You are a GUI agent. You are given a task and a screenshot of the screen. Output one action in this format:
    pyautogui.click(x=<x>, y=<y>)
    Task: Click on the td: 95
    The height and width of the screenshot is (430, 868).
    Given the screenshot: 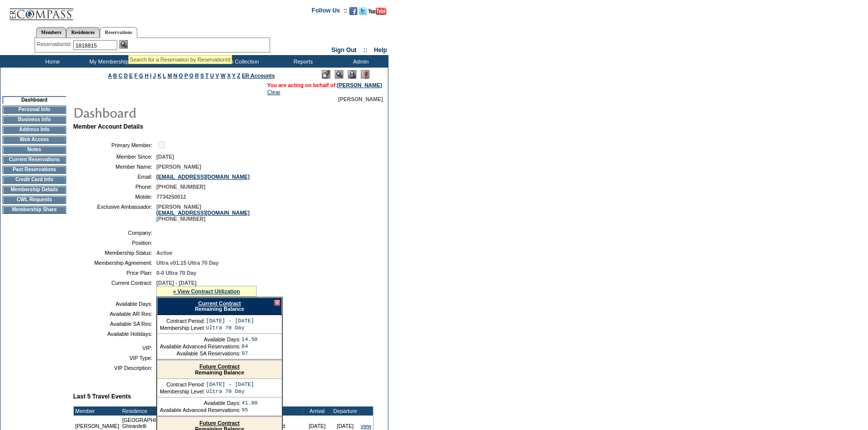 What is the action you would take?
    pyautogui.click(x=250, y=410)
    